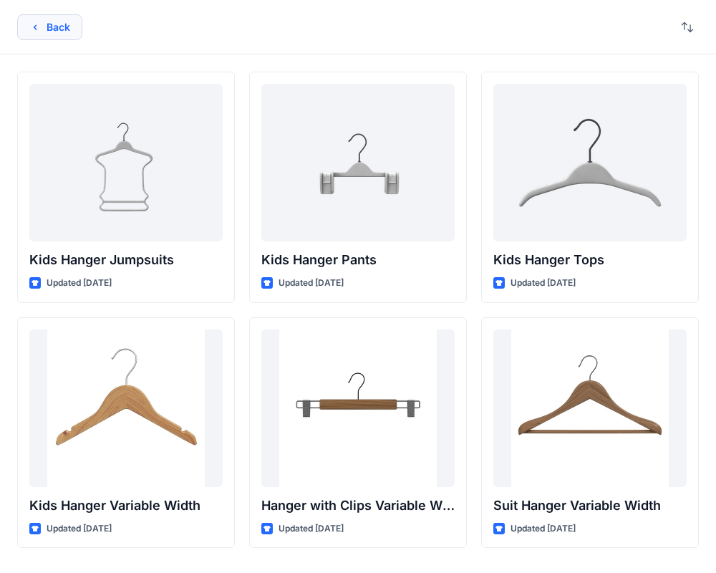 This screenshot has width=716, height=573. What do you see at coordinates (358, 408) in the screenshot?
I see `a: Hanger with Clips Variable Width` at bounding box center [358, 408].